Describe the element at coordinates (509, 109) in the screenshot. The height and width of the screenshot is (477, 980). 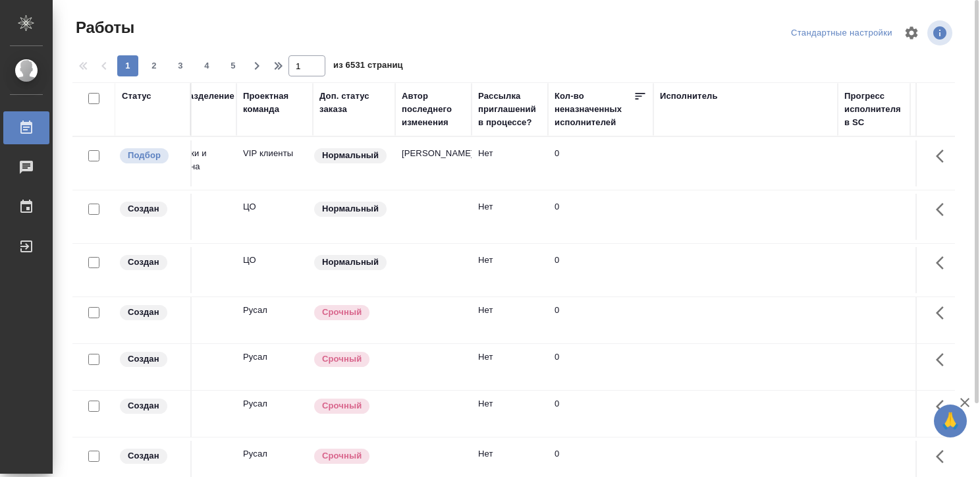
I see `div: Рассылка приглашений в процессе?` at that location.